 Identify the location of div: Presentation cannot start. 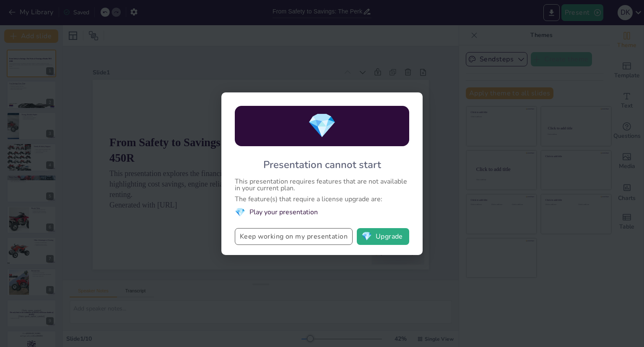
(322, 165).